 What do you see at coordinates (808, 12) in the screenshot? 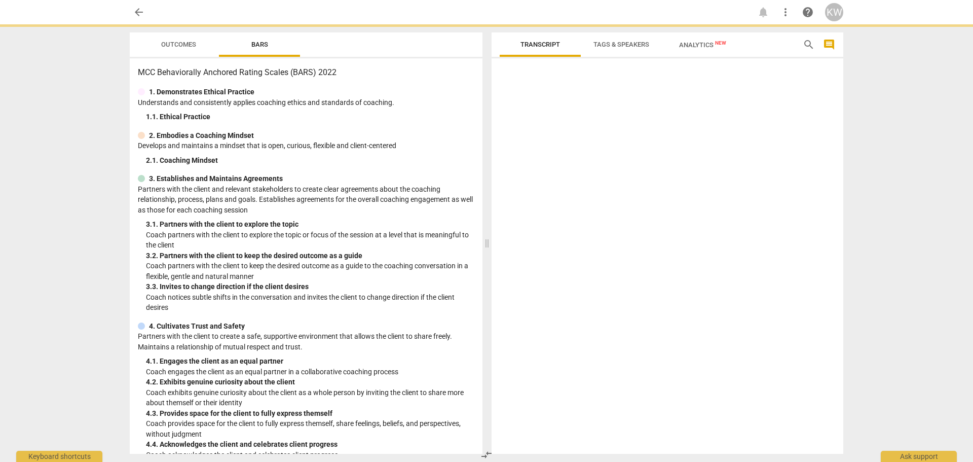
I see `a: Help` at bounding box center [808, 12].